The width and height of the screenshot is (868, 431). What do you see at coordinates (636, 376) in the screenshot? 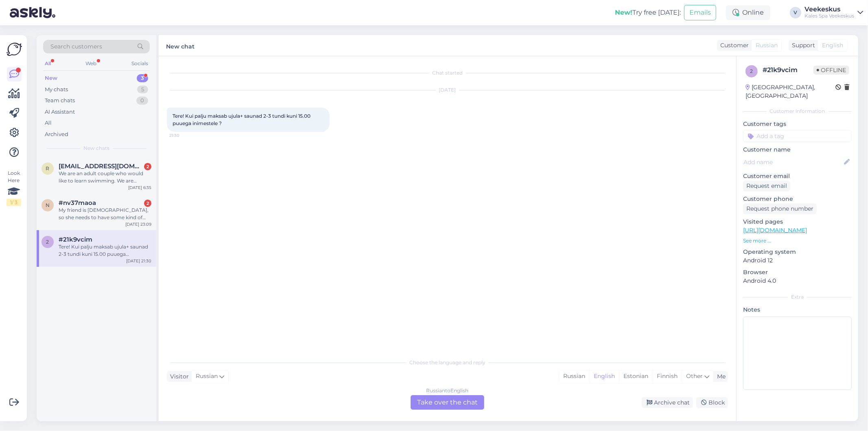
I see `div: Estonian` at bounding box center [636, 376].